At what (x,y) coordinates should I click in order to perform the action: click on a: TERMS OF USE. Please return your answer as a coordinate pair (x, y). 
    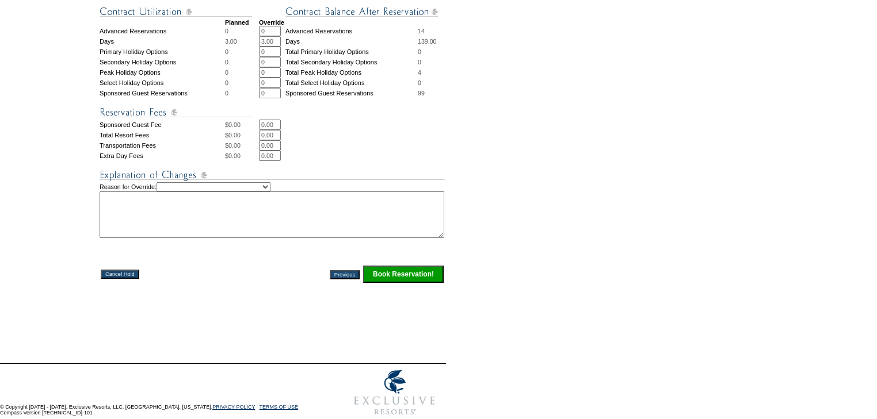
    Looking at the image, I should click on (279, 407).